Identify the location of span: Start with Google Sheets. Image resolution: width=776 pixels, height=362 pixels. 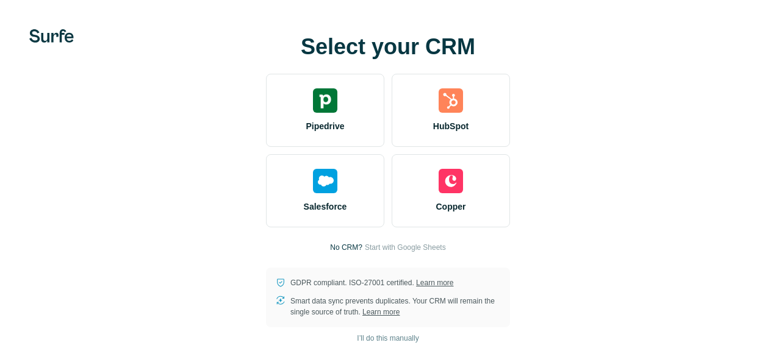
(405, 248).